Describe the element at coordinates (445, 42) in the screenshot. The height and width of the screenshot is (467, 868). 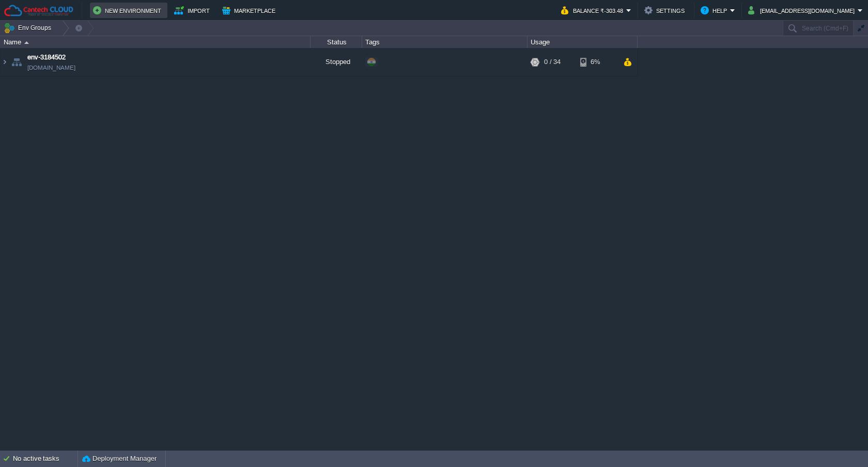
I see `div: Tags` at that location.